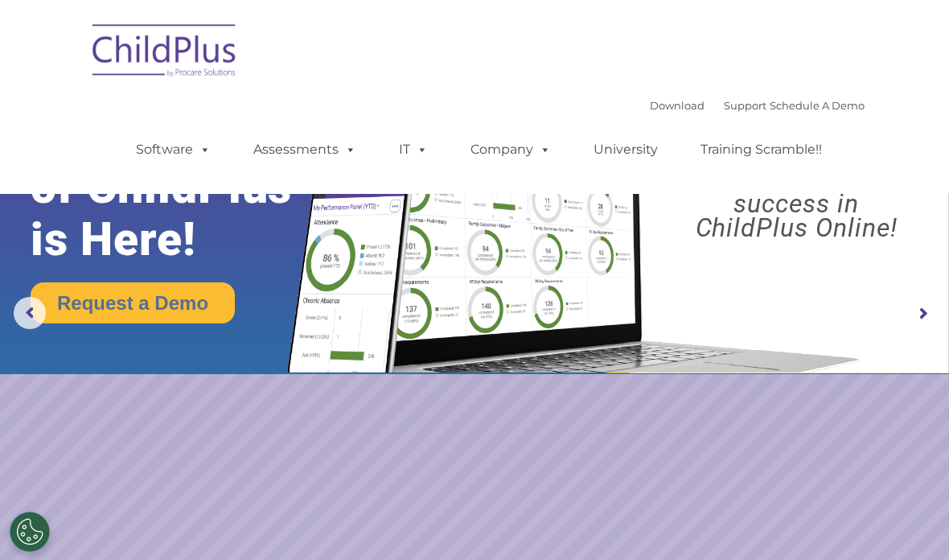 The height and width of the screenshot is (560, 949). I want to click on a: Support, so click(745, 105).